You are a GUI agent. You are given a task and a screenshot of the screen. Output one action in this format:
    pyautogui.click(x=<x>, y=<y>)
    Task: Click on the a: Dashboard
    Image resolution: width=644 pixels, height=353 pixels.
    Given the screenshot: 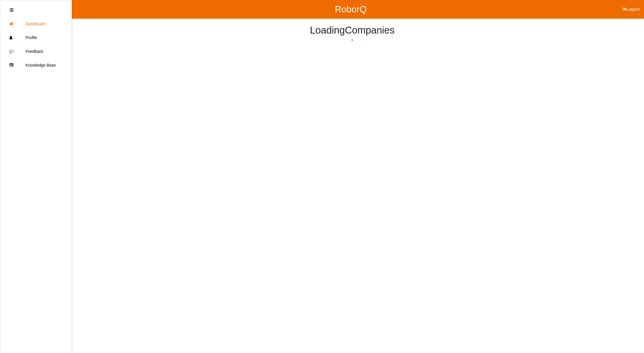 What is the action you would take?
    pyautogui.click(x=36, y=24)
    